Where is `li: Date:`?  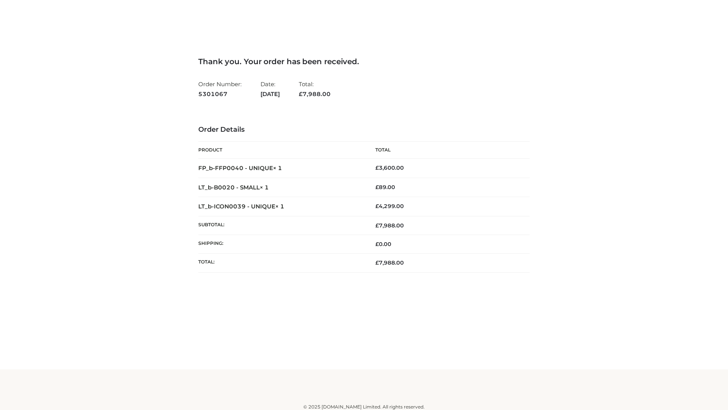 li: Date: is located at coordinates (270, 89).